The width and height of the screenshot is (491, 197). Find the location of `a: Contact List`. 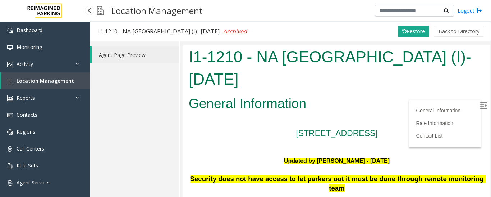

a: Contact List is located at coordinates (246, 91).